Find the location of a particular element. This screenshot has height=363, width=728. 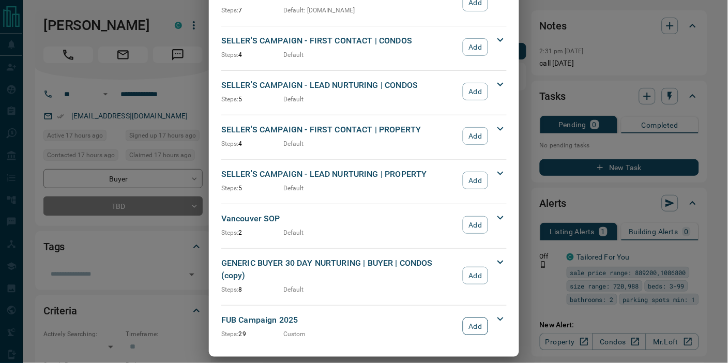

p: SELLER'S CAMPAIGN - FIRST CONTACT | CONDOS is located at coordinates (339, 41).